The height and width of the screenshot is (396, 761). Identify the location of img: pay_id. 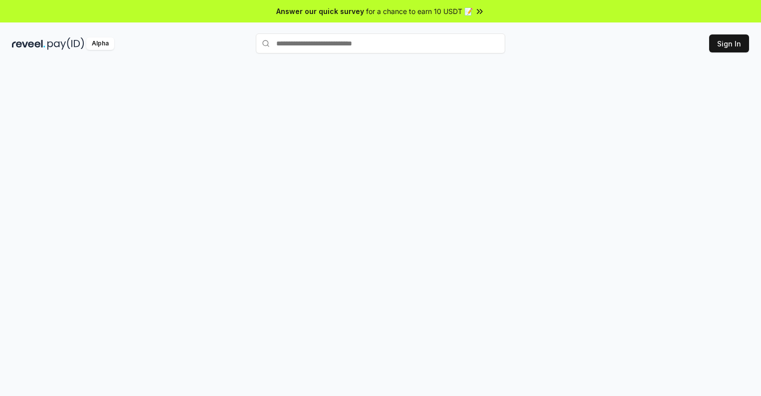
(66, 43).